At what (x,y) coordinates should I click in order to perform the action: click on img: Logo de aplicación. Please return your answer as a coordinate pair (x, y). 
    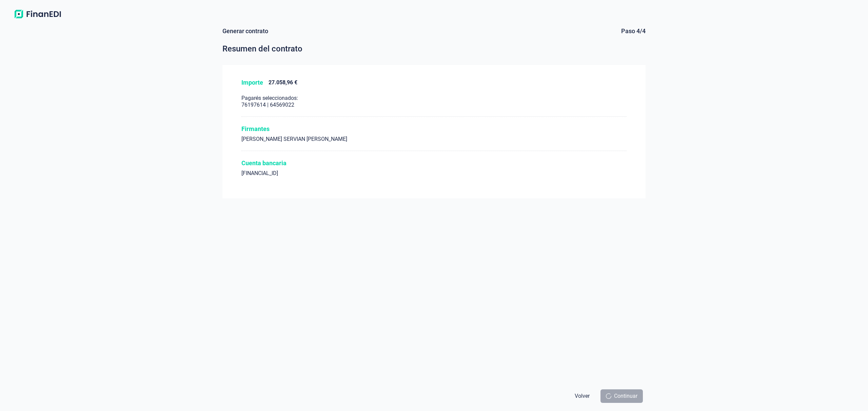
    Looking at the image, I should click on (37, 15).